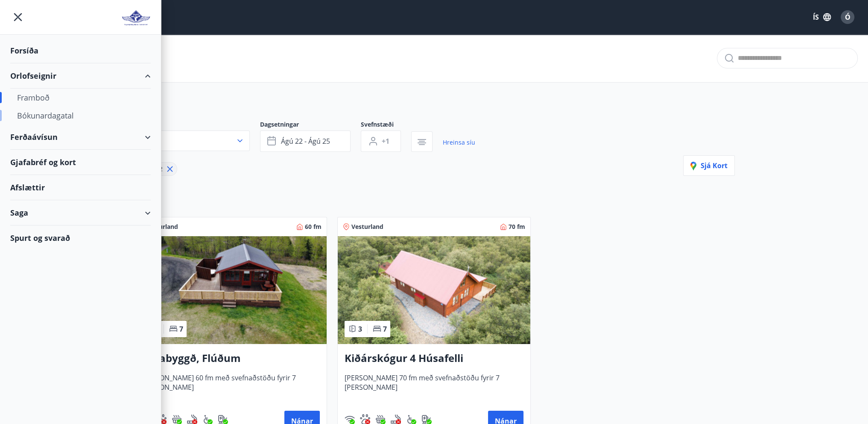 This screenshot has width=868, height=424. I want to click on div: Bókunardagatal, so click(80, 115).